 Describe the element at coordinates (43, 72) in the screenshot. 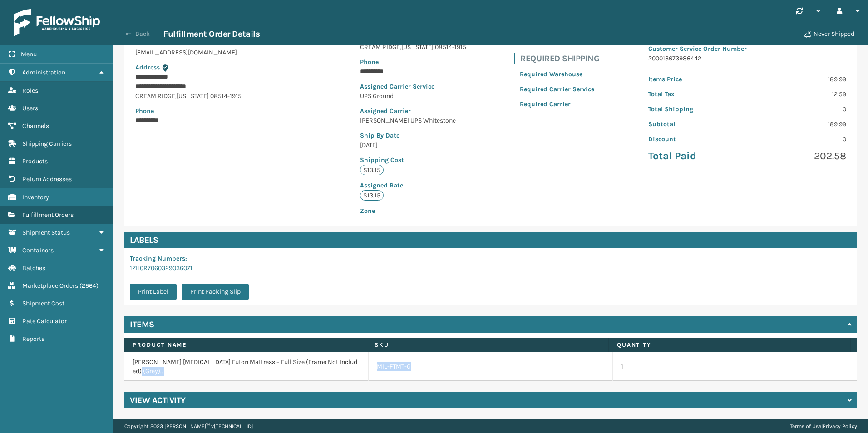

I see `span: Administration` at that location.